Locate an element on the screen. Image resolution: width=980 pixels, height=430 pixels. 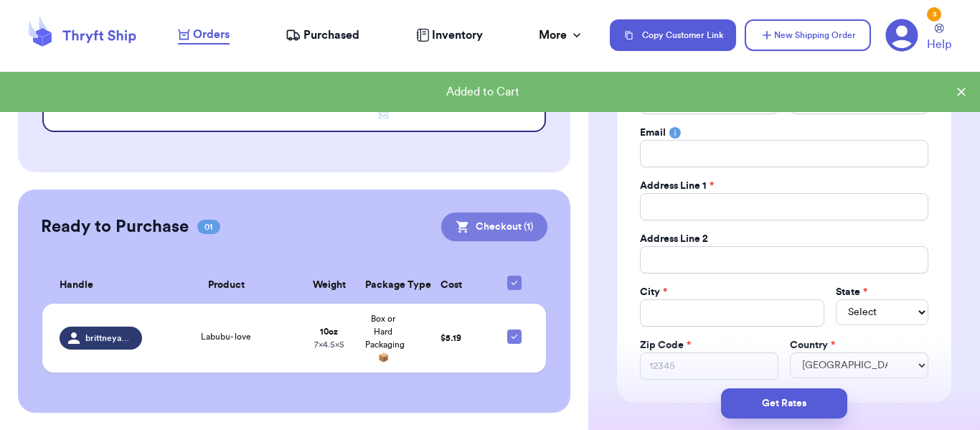
input: 12345 is located at coordinates (709, 366).